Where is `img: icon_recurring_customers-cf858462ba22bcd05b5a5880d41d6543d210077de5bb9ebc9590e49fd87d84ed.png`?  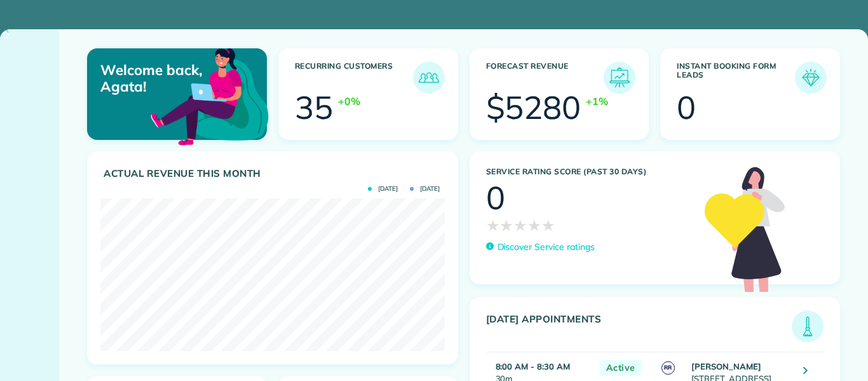
img: icon_recurring_customers-cf858462ba22bcd05b5a5880d41d6543d210077de5bb9ebc9590e49fd87d84ed.png is located at coordinates (429, 78).